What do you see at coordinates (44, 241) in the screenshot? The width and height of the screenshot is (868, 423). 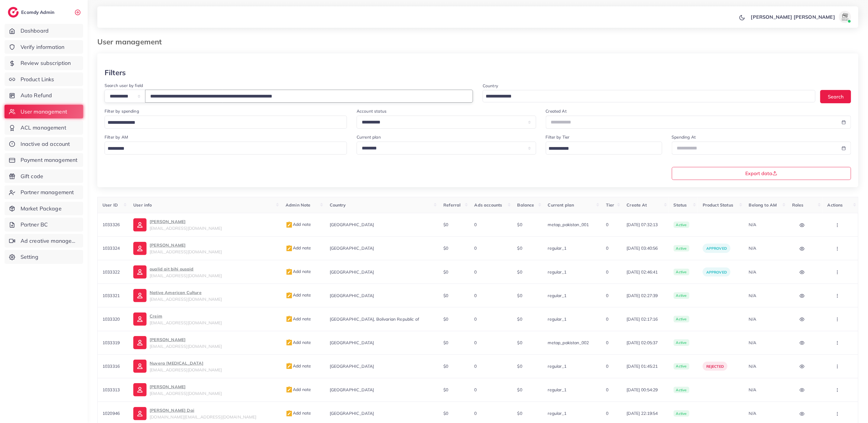 I see `a: Ad creative management` at bounding box center [44, 241].